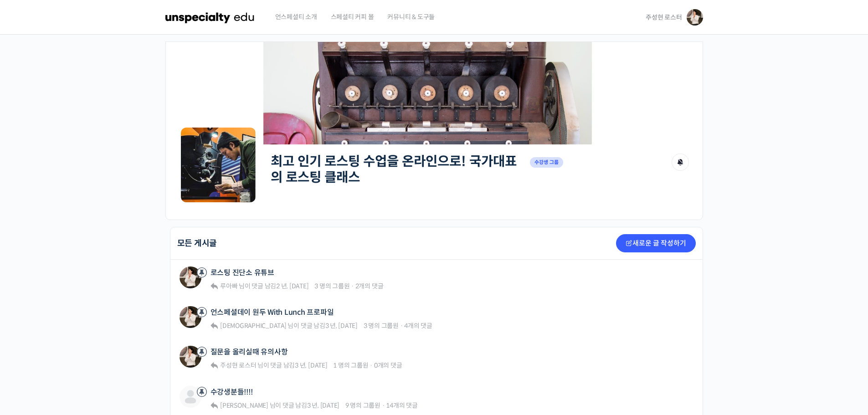 The width and height of the screenshot is (868, 415). I want to click on span: 14개의 댓글, so click(401, 406).